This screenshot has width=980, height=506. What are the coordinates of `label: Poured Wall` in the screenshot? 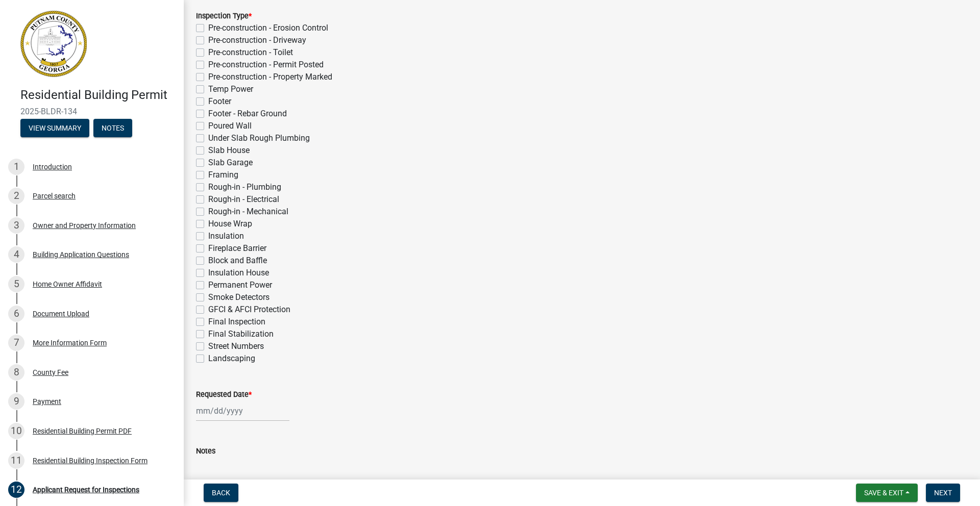 It's located at (230, 126).